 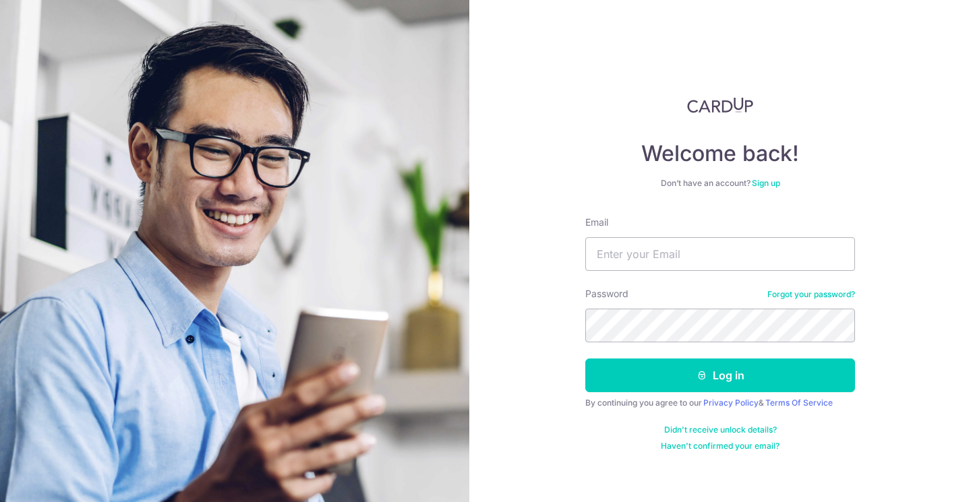 What do you see at coordinates (811, 295) in the screenshot?
I see `a: Forgot your password?` at bounding box center [811, 295].